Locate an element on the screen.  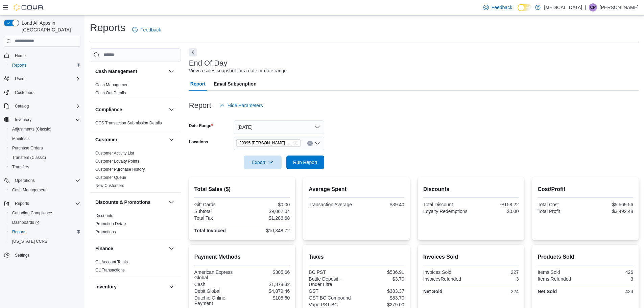
span: Canadian Compliance is located at coordinates (45, 214).